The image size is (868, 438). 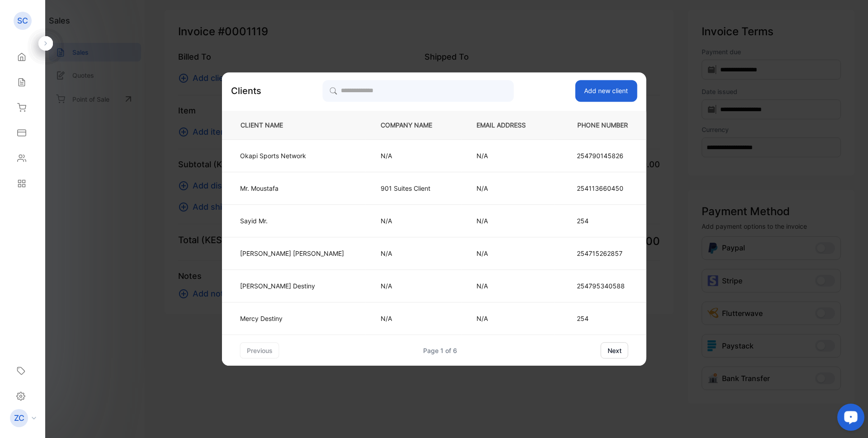 What do you see at coordinates (292, 188) in the screenshot?
I see `p: Mr. Moustafa` at bounding box center [292, 188].